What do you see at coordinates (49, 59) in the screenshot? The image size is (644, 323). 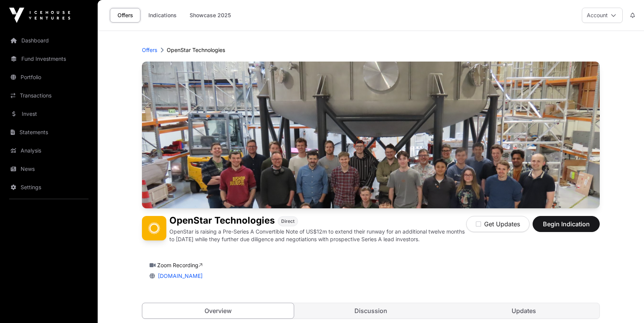 I see `a: Fund Investments` at bounding box center [49, 59].